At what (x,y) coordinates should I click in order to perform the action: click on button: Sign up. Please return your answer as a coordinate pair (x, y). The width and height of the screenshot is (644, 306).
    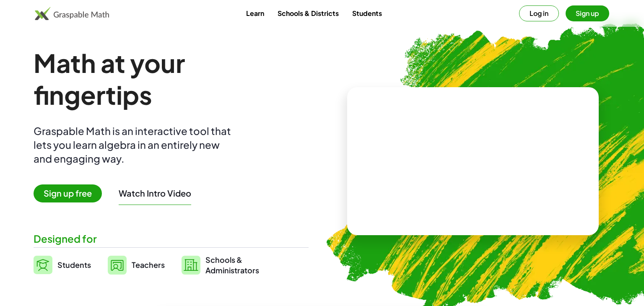
    Looking at the image, I should click on (587, 13).